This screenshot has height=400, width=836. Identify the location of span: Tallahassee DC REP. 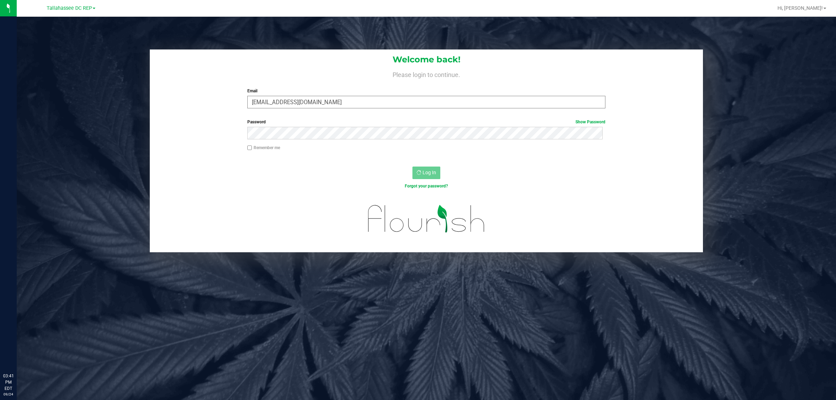
(69, 8).